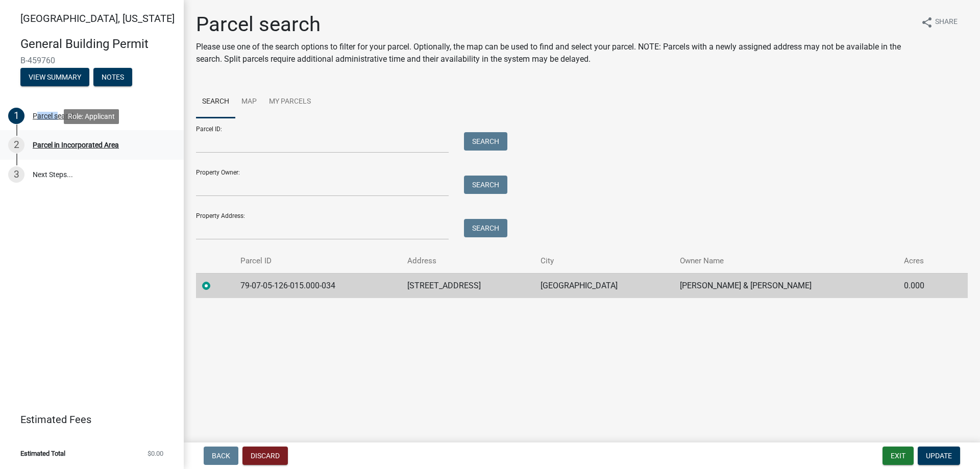  I want to click on td: 0.000, so click(923, 285).